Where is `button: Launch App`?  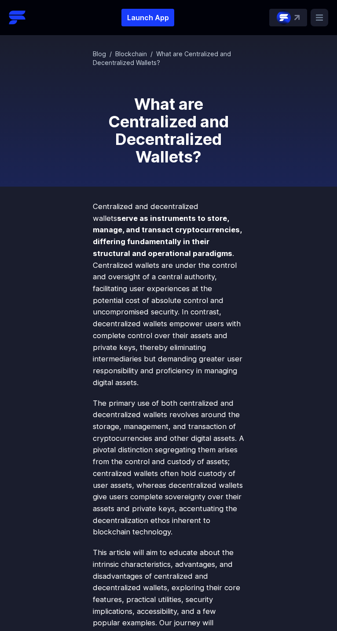
button: Launch App is located at coordinates (148, 18).